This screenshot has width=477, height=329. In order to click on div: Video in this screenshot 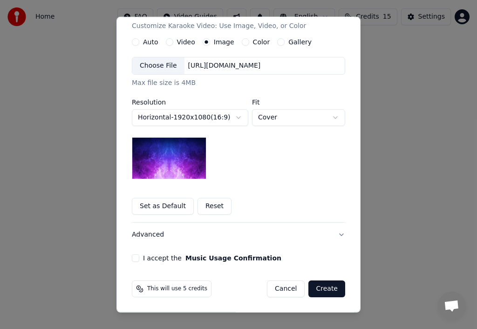, I will do `click(219, 20)`.